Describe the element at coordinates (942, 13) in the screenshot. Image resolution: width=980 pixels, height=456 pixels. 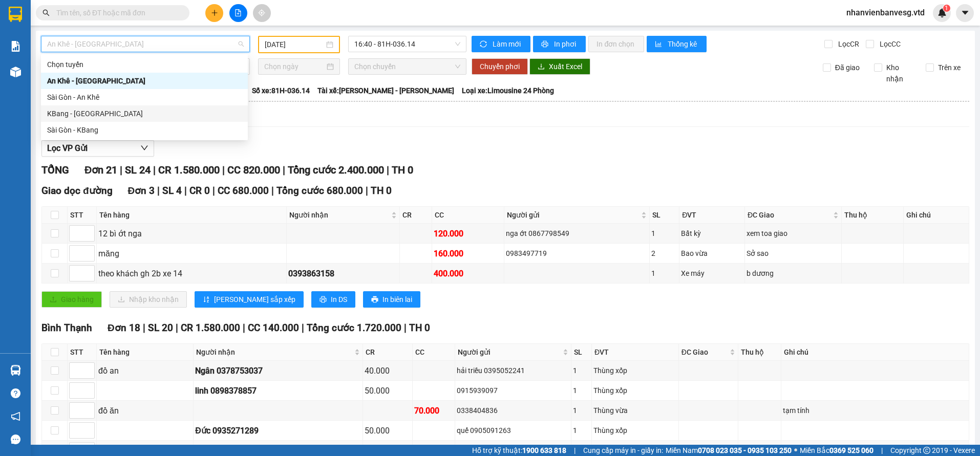
I see `img: icon-new-feature` at that location.